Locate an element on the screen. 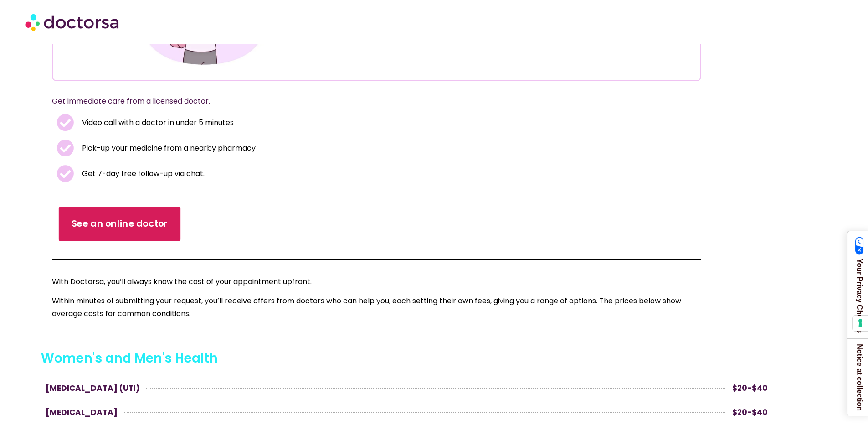 The image size is (868, 431). button: Your consent preferences for tracking technologies is located at coordinates (860, 323).